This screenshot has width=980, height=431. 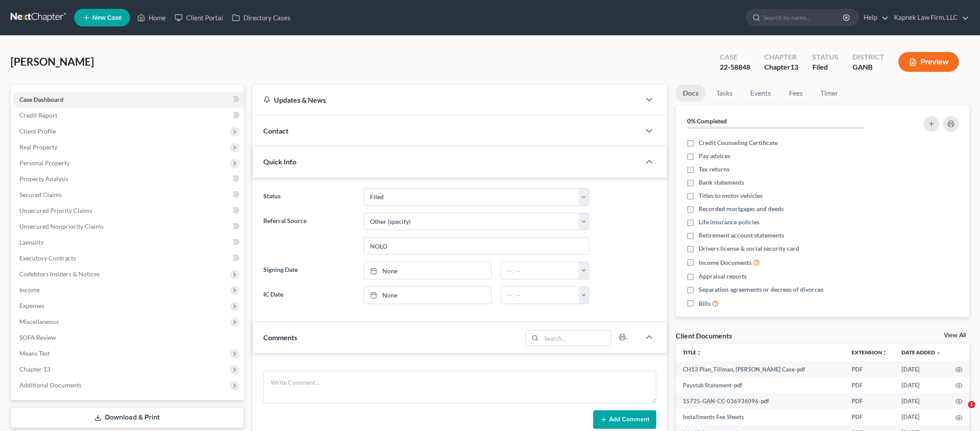 What do you see at coordinates (829, 93) in the screenshot?
I see `a: Timer` at bounding box center [829, 93].